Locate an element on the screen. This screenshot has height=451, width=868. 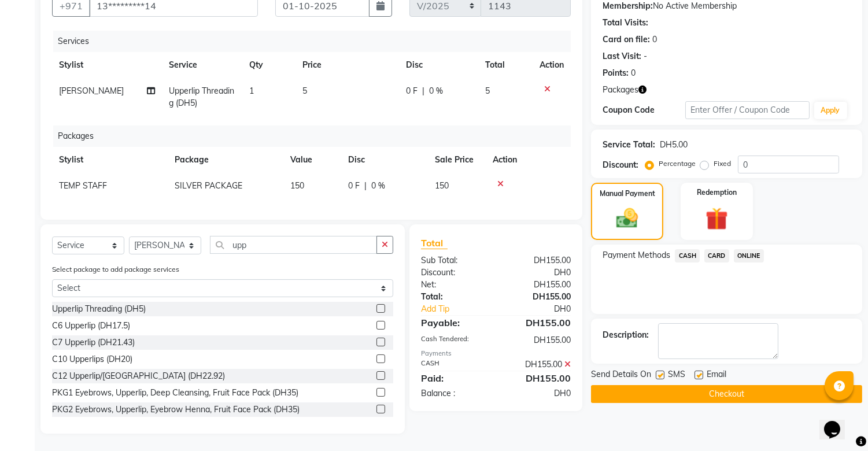
label: Manual Payment is located at coordinates (628, 194).